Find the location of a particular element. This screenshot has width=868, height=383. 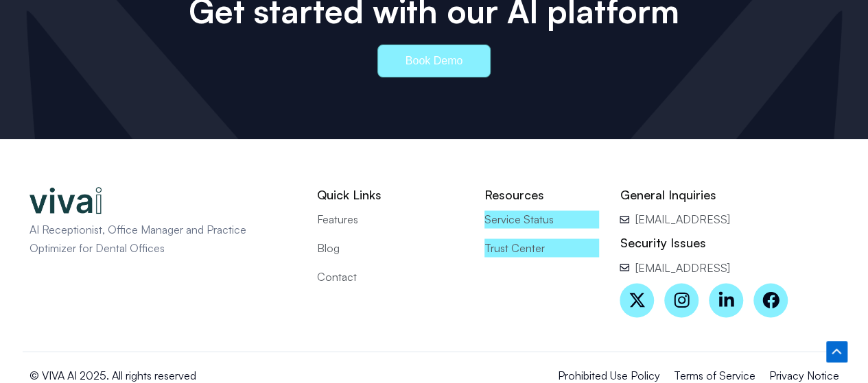

span: Blog is located at coordinates (328, 247).